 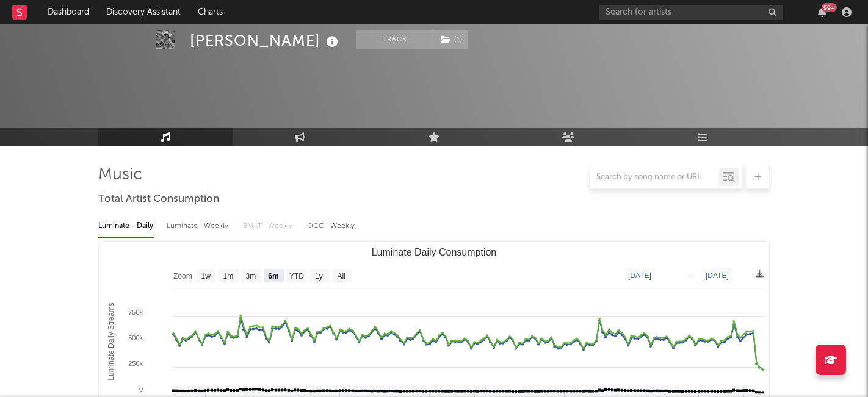 What do you see at coordinates (434, 252) in the screenshot?
I see `text: Luminate Daily Consumption` at bounding box center [434, 252].